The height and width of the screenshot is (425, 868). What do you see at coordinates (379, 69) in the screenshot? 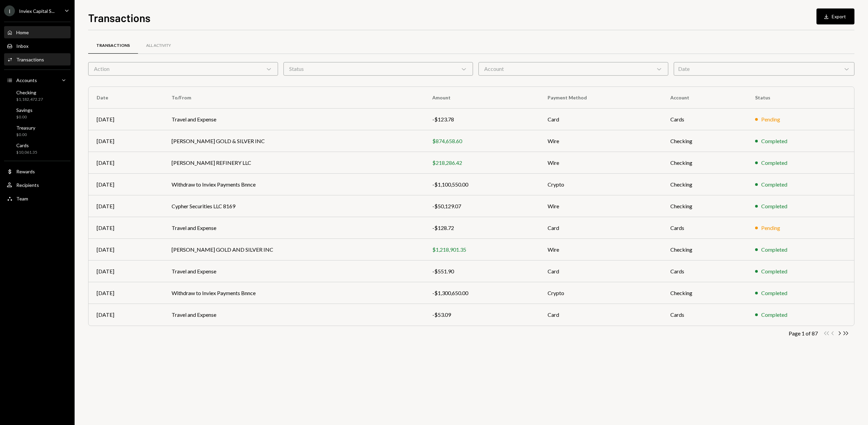
I see `div: Status` at bounding box center [379, 69].